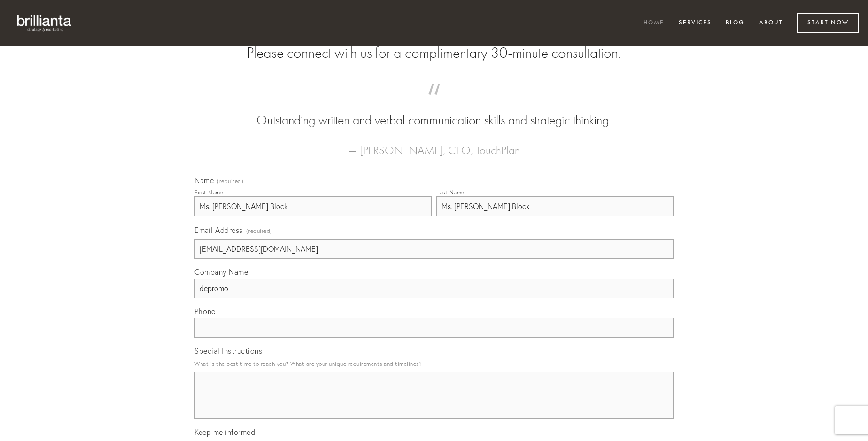 The height and width of the screenshot is (441, 868). What do you see at coordinates (695, 23) in the screenshot?
I see `a: Services` at bounding box center [695, 23].